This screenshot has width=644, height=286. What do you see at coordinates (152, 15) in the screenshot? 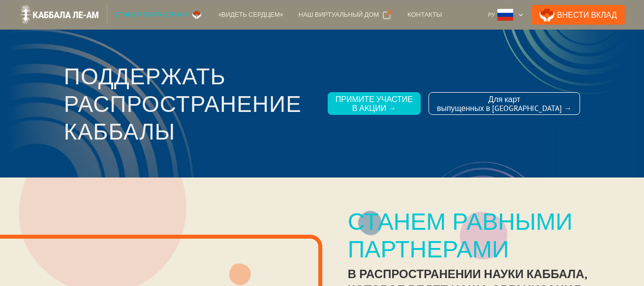
I see `div: Станем партнерами` at bounding box center [152, 15].